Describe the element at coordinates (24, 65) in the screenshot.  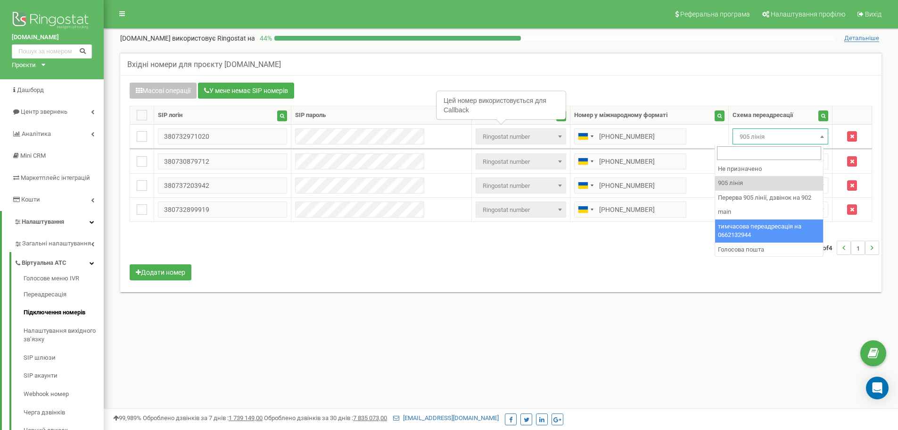
I see `div: Проєкти` at that location.